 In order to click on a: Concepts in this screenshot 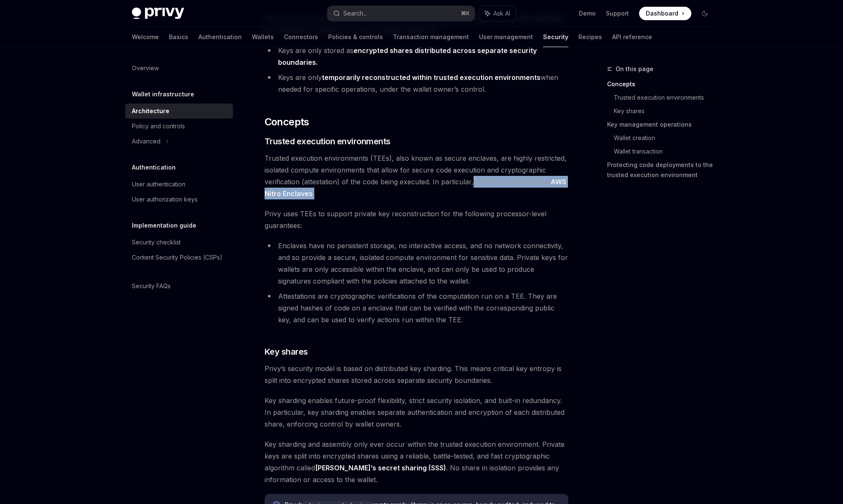, I will do `click(663, 84)`.